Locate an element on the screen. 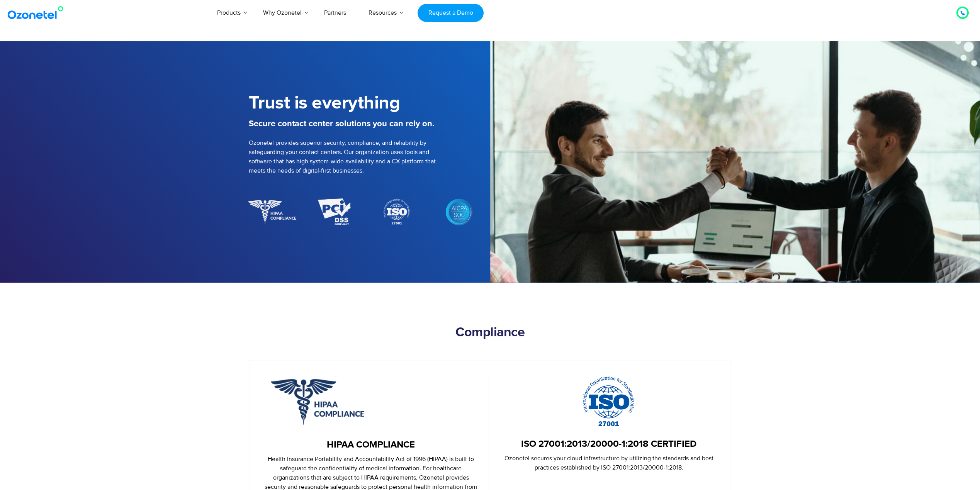  h5: HIPAA COMPLIANCE is located at coordinates (371, 444).